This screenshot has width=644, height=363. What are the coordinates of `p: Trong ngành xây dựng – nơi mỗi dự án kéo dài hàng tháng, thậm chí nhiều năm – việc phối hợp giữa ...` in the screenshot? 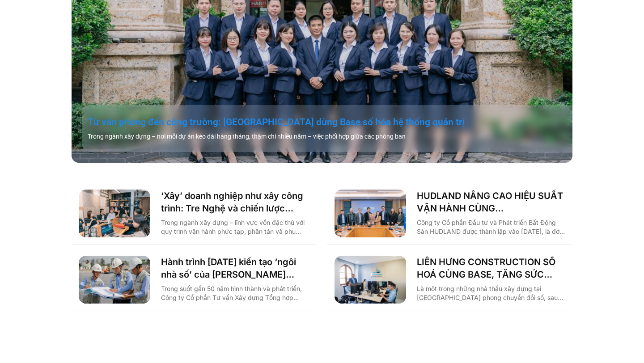 It's located at (333, 136).